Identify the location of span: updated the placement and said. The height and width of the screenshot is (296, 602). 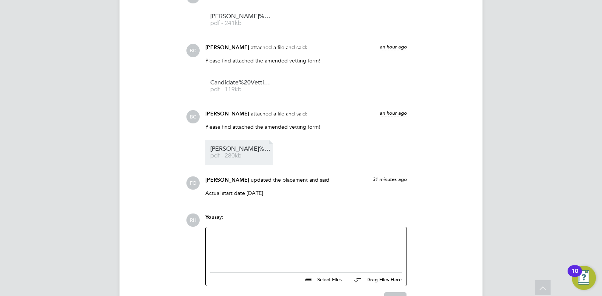
(290, 180).